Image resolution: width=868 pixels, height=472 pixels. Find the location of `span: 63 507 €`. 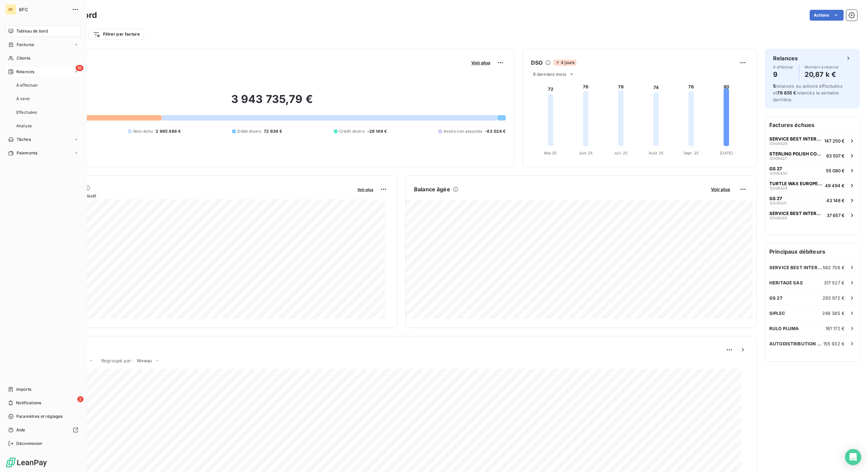

span: 63 507 € is located at coordinates (835, 156).